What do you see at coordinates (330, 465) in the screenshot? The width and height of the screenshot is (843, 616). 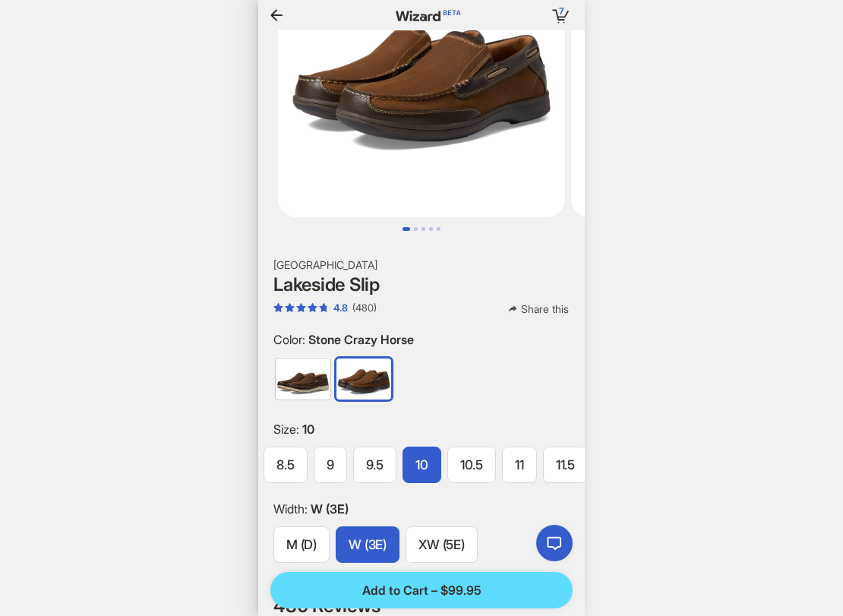 I see `span: 9` at bounding box center [330, 465].